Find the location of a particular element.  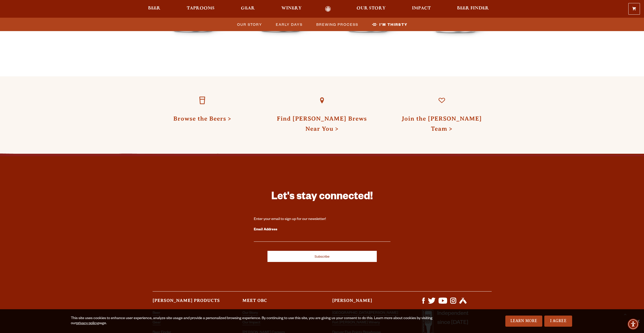

a: Visit us on Facebook is located at coordinates (424, 303).